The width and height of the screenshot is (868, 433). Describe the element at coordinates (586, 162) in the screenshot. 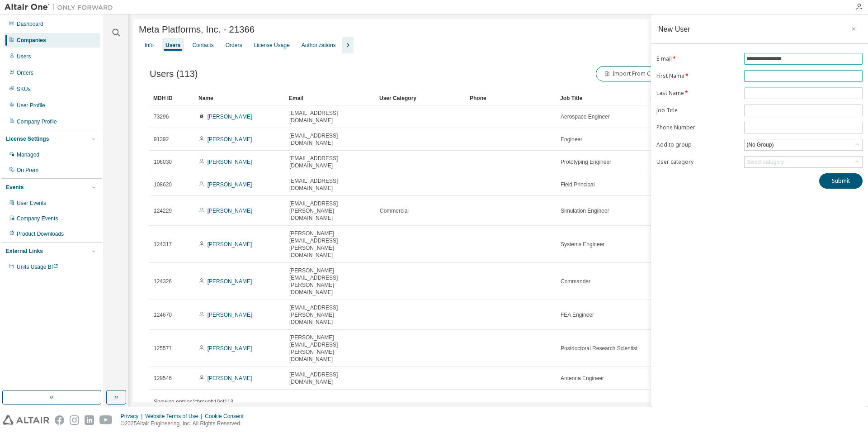

I see `span: Prototyping Engineer` at that location.